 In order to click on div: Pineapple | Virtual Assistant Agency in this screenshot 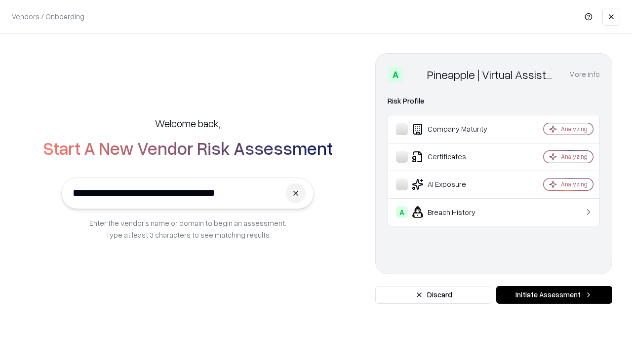, I will do `click(492, 75)`.